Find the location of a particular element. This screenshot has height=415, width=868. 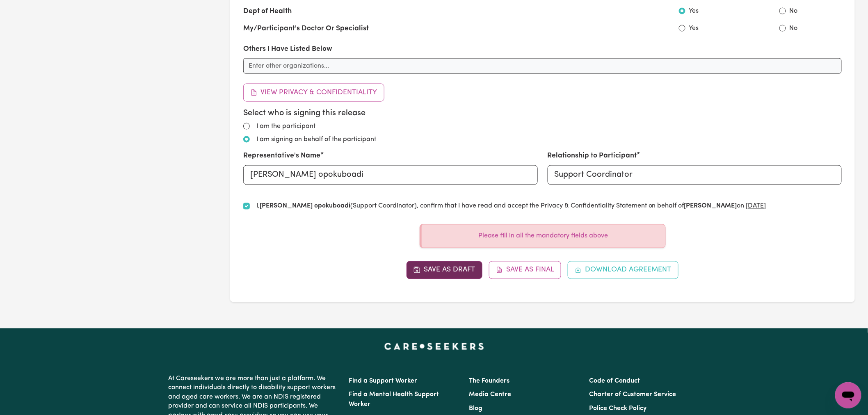

label: Others I Have Listed Below is located at coordinates (288, 49).